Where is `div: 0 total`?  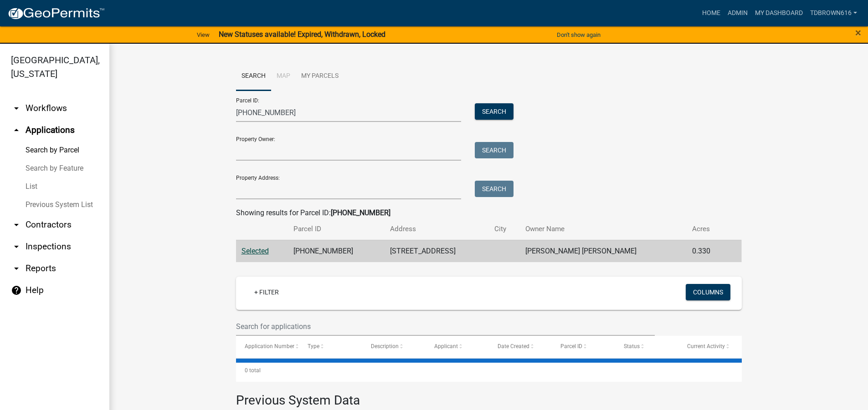 div: 0 total is located at coordinates (489, 371).